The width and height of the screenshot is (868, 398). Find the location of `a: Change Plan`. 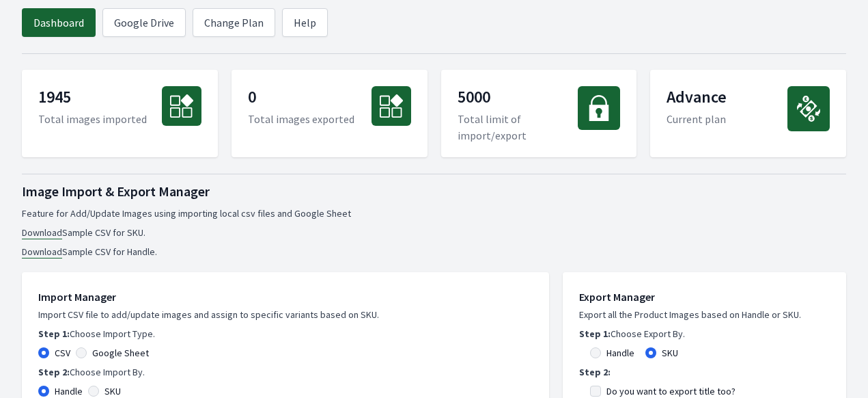

a: Change Plan is located at coordinates (233, 22).